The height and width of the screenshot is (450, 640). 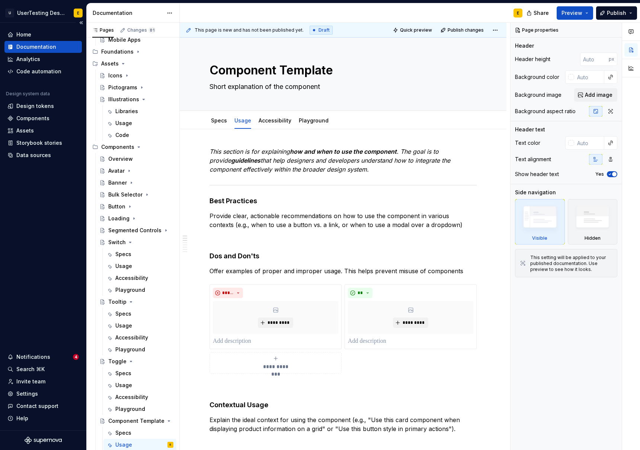 What do you see at coordinates (43, 71) in the screenshot?
I see `a: Code automation` at bounding box center [43, 71].